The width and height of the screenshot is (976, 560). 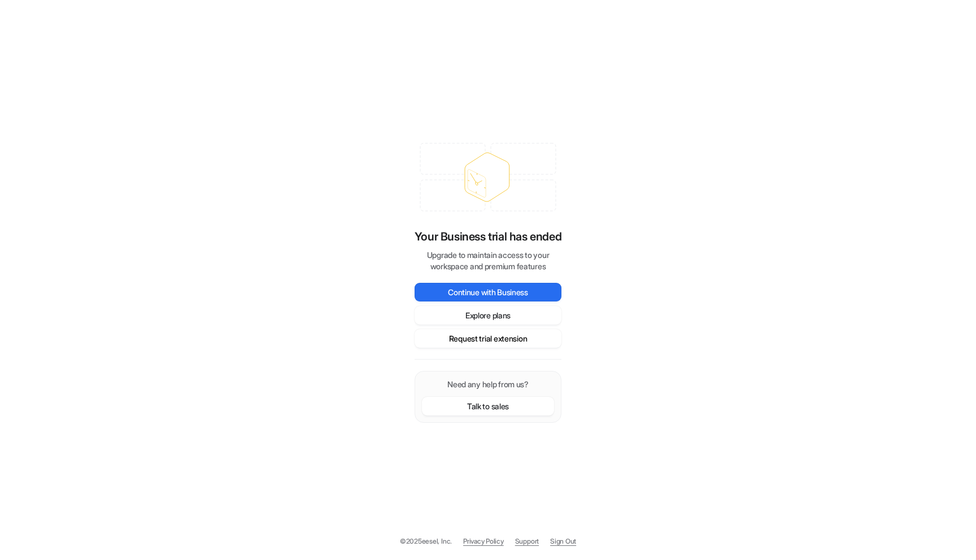 What do you see at coordinates (488, 384) in the screenshot?
I see `p: Need any help from us?` at bounding box center [488, 384].